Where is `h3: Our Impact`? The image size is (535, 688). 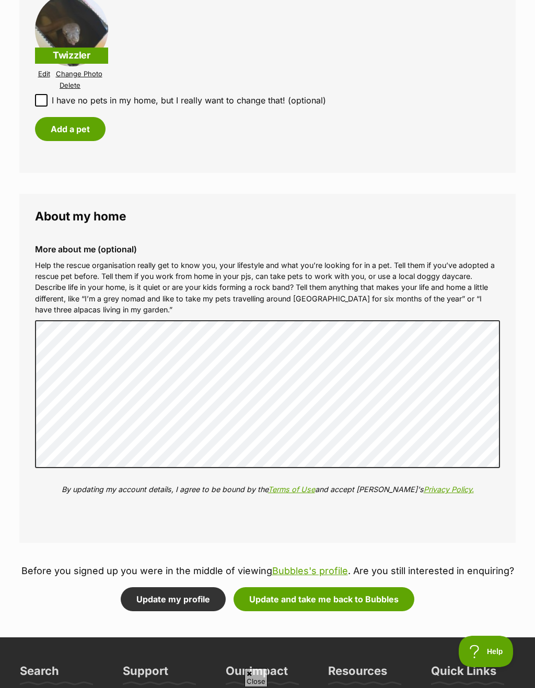 h3: Our Impact is located at coordinates (256, 674).